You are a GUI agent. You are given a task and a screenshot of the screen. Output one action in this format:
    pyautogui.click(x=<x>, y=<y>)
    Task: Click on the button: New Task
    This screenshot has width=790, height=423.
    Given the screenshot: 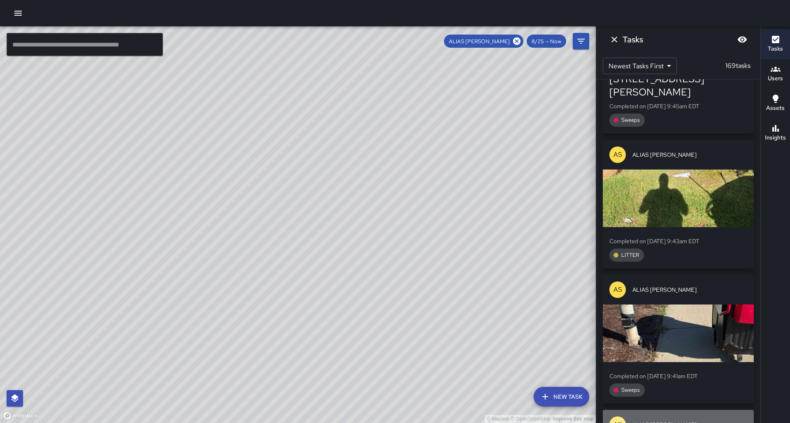 What is the action you would take?
    pyautogui.click(x=561, y=397)
    